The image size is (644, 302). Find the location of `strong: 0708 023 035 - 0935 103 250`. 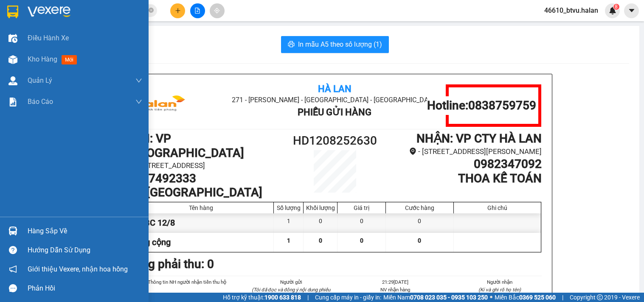

strong: 0708 023 035 - 0935 103 250 is located at coordinates (449, 297).